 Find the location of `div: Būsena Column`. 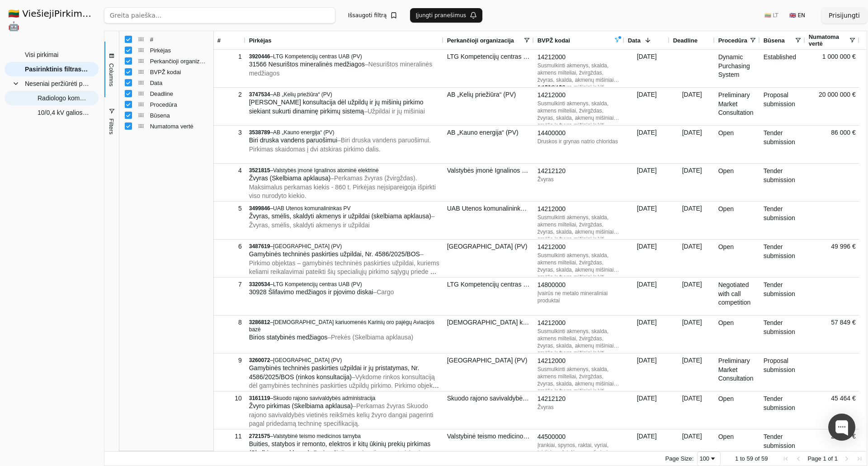

div: Būsena Column is located at coordinates (166, 115).